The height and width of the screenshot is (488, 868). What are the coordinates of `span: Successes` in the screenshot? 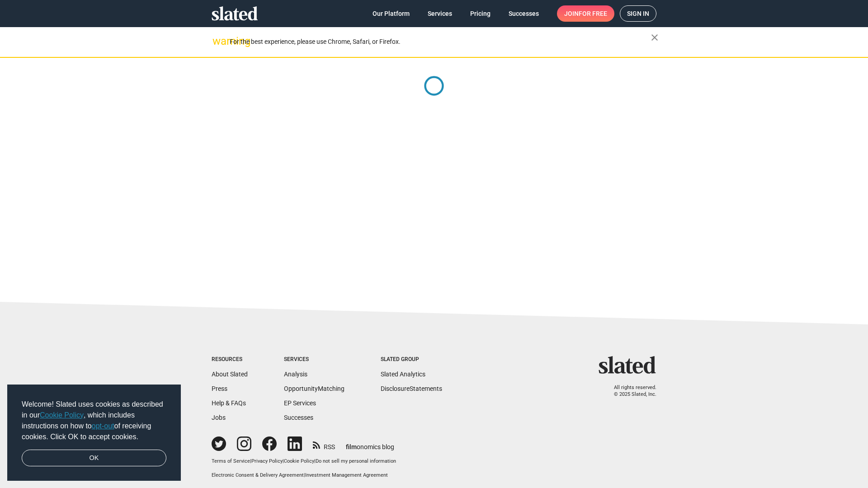 It's located at (523, 14).